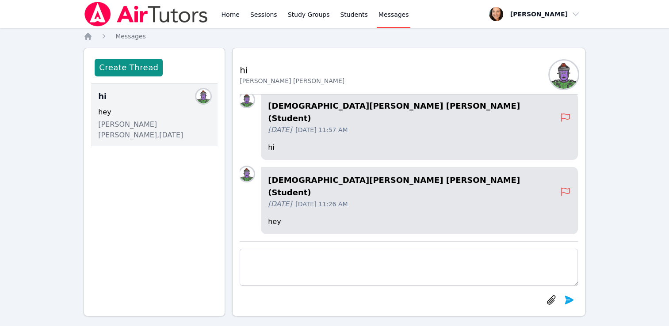  What do you see at coordinates (419, 148) in the screenshot?
I see `p: hi` at bounding box center [419, 148].